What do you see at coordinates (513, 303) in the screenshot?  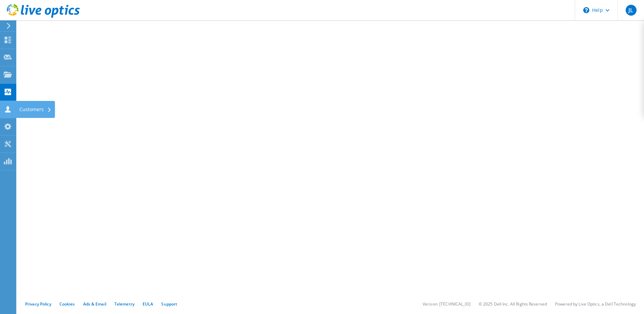 I see `li: © 2025 Dell Inc. All Rights Reserved` at bounding box center [513, 303].